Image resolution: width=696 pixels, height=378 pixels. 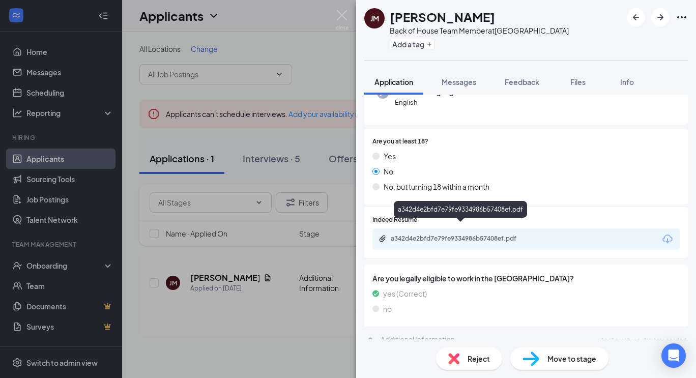 What do you see at coordinates (661, 17) in the screenshot?
I see `svg: ArrowRight` at bounding box center [661, 17].